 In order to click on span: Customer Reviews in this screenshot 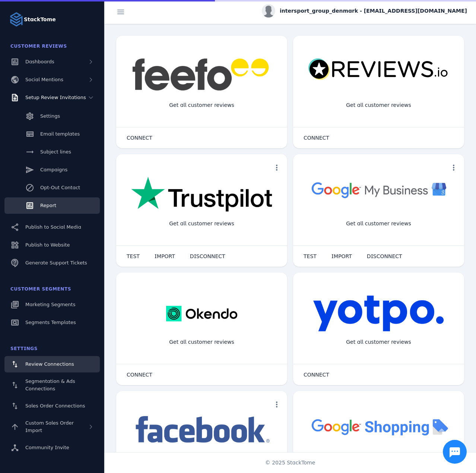, I will do `click(39, 46)`.